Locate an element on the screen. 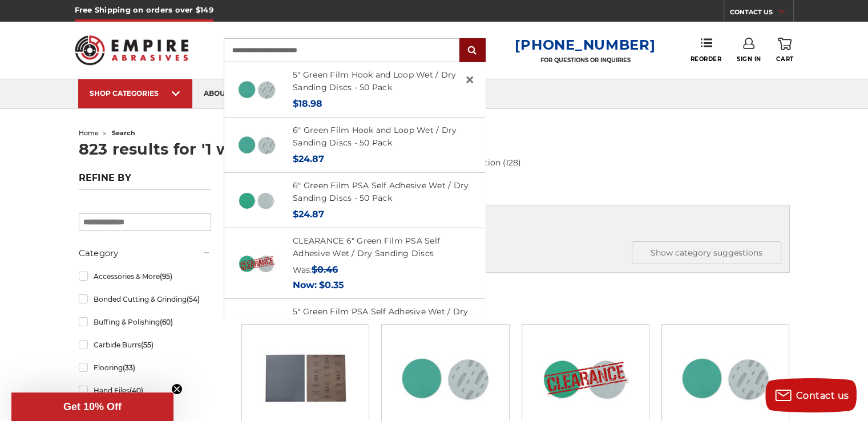  img: 5-inch 80-grit durable green film PSA disc for grinding and paint removal on coated surfaces is located at coordinates (257, 327).